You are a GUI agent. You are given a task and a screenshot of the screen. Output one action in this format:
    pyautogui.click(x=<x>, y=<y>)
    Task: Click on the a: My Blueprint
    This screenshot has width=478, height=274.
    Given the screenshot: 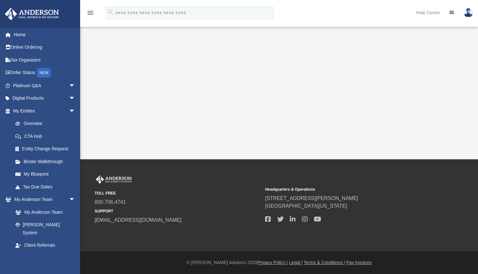 What is the action you would take?
    pyautogui.click(x=45, y=174)
    